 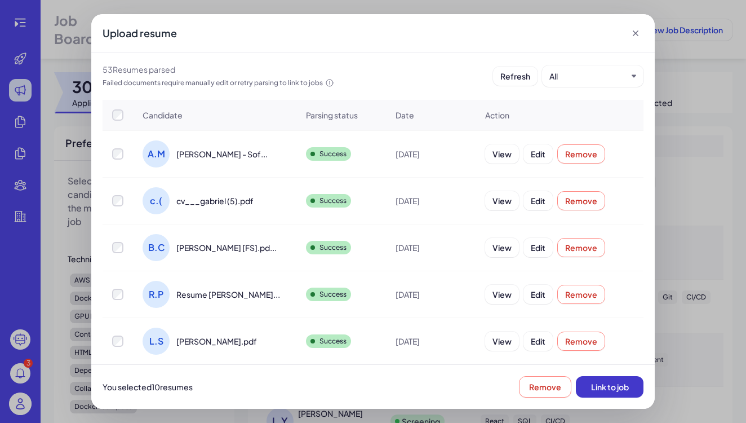 I want to click on span: Candidate, so click(x=162, y=115).